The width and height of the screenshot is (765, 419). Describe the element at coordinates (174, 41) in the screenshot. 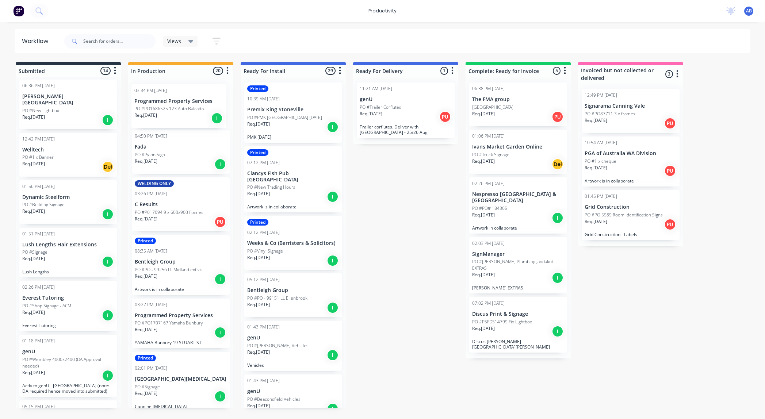

I see `span: Views` at that location.